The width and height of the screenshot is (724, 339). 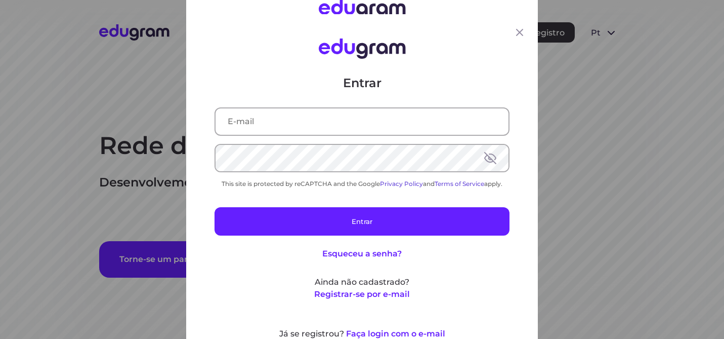 I want to click on button: Esqueceu a senha?, so click(x=362, y=254).